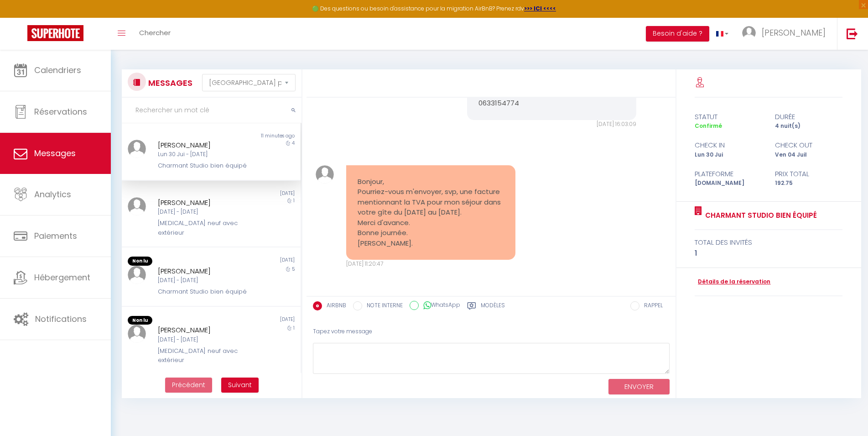 The height and width of the screenshot is (436, 868). I want to click on div: 192.75, so click(808, 182).